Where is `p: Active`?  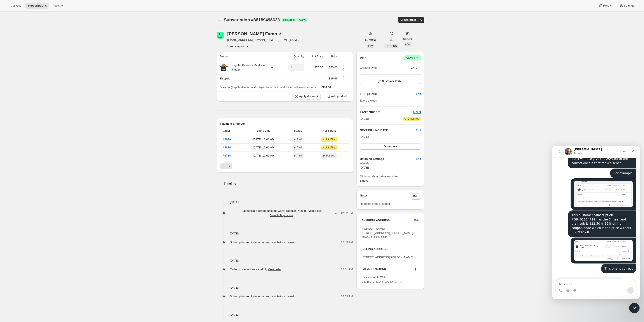 p: Active is located at coordinates (25, 8).